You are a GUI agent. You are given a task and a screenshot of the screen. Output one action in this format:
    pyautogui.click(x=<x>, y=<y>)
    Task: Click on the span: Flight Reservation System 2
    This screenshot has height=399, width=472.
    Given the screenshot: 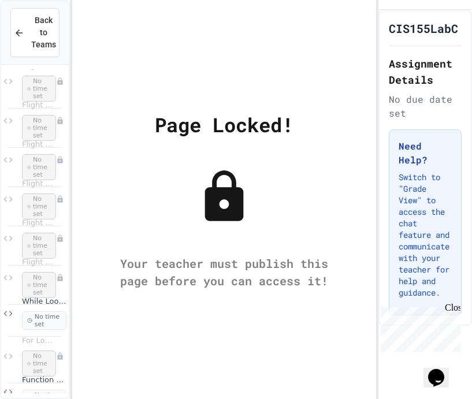 What is the action you would take?
    pyautogui.click(x=39, y=105)
    